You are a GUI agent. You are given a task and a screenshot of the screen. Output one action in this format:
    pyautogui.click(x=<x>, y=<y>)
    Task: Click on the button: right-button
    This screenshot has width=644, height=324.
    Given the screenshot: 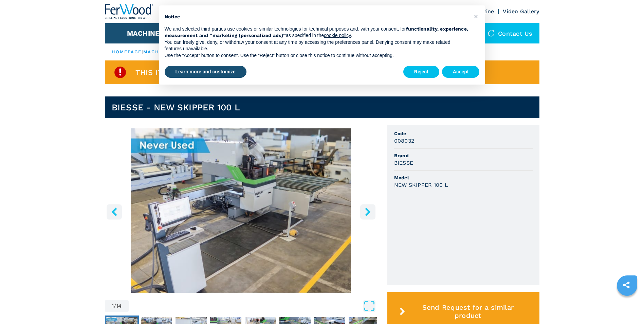 What is the action you would take?
    pyautogui.click(x=368, y=211)
    